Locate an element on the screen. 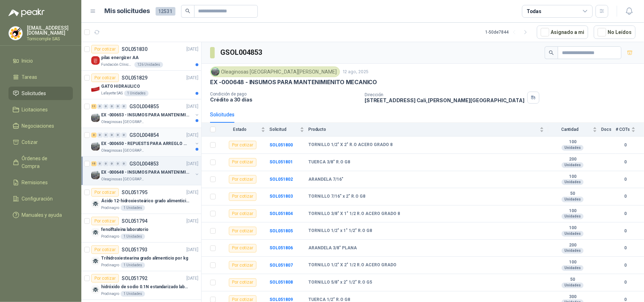  button: Asignado a mi is located at coordinates (562, 32).